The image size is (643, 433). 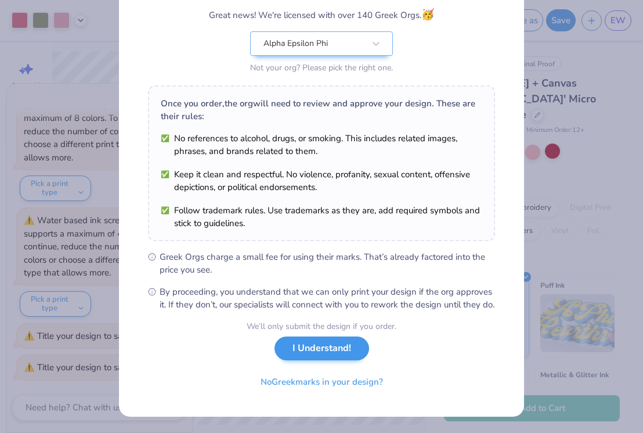 I want to click on li: No references to alcohol, drugs, or smoking. This includes related images, phrases, and brands re..., so click(x=322, y=145).